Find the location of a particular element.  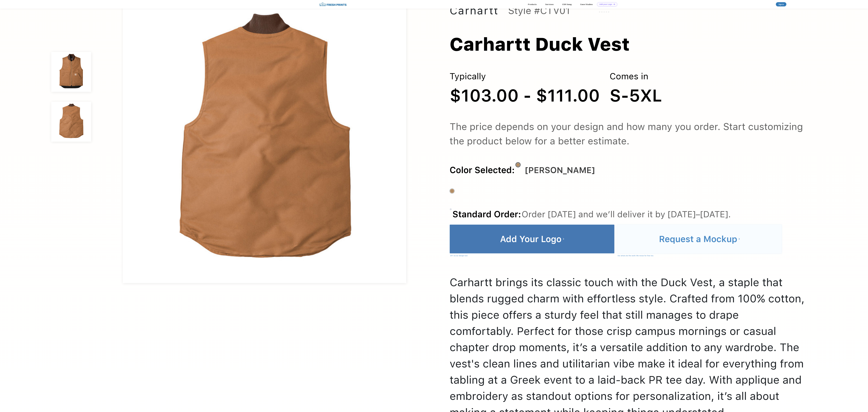

a: Sign in is located at coordinates (781, 4).